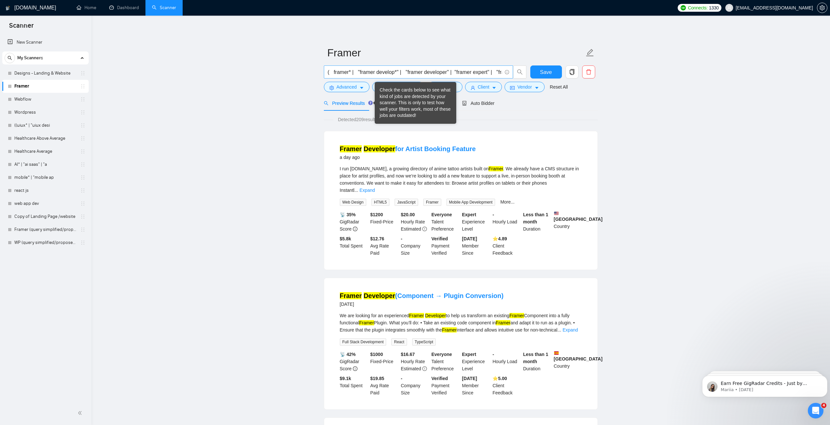 The width and height of the screenshot is (830, 425). I want to click on span: Framer, so click(432, 202).